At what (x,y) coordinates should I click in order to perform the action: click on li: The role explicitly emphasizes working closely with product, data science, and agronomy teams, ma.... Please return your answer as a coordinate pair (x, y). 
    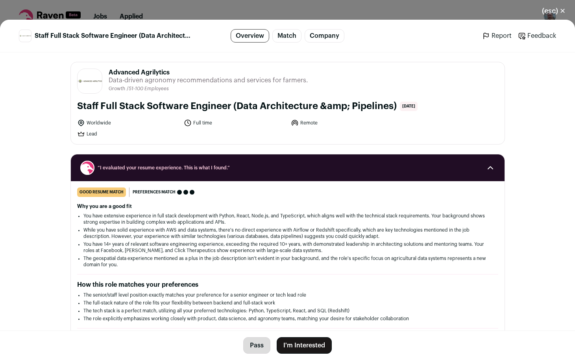
    Looking at the image, I should click on (288, 319).